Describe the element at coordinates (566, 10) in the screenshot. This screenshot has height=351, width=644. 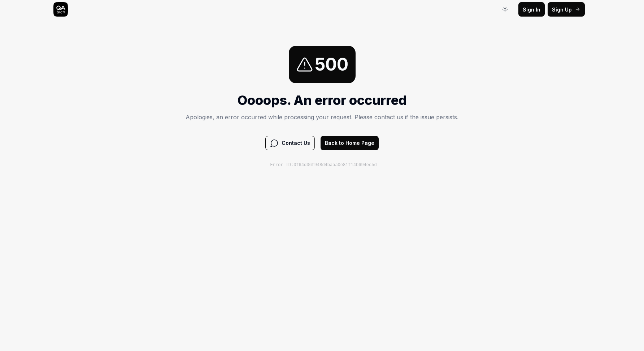
I see `a: Sign Up` at that location.